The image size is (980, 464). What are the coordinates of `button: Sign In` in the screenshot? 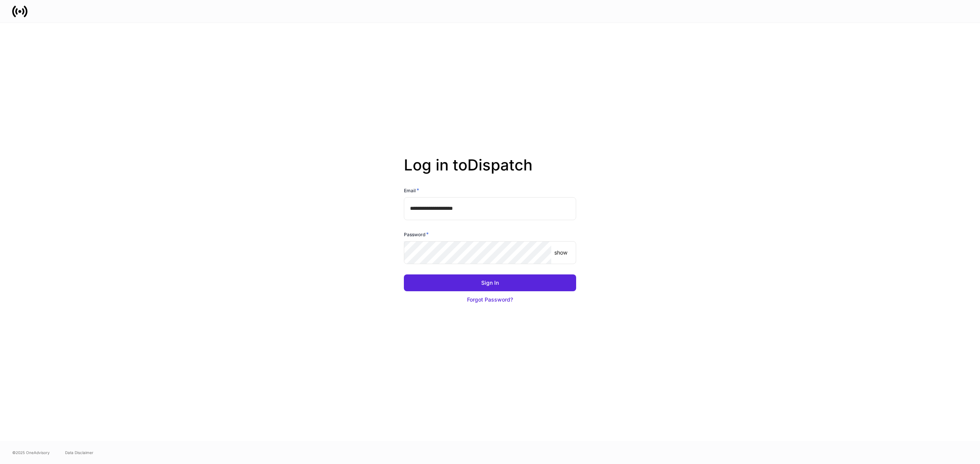 It's located at (490, 283).